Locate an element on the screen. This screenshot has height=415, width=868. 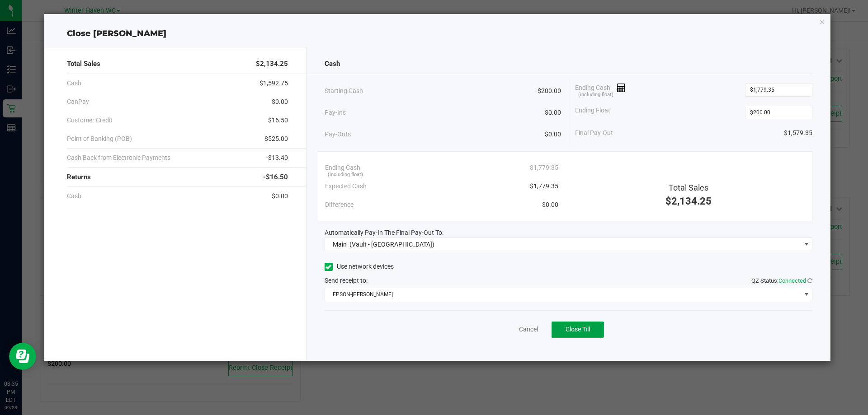
span: $525.00 is located at coordinates (277, 139).